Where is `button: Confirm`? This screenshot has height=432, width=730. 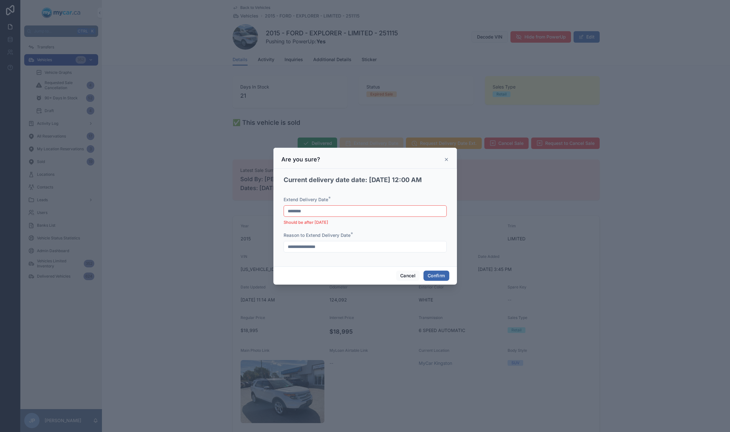 button: Confirm is located at coordinates (436, 276).